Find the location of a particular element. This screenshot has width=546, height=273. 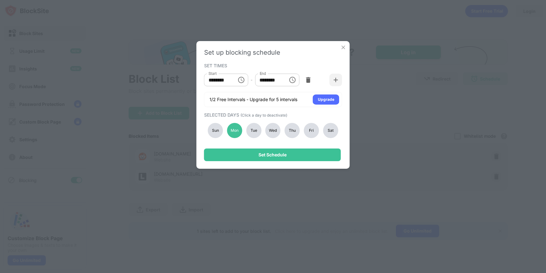

button: Choose time, selected time is 2:45 PM is located at coordinates (292, 80).